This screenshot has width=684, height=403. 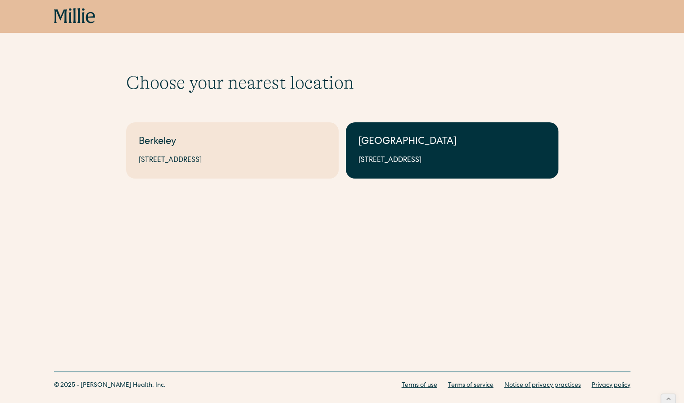 I want to click on a: Terms of use, so click(x=419, y=386).